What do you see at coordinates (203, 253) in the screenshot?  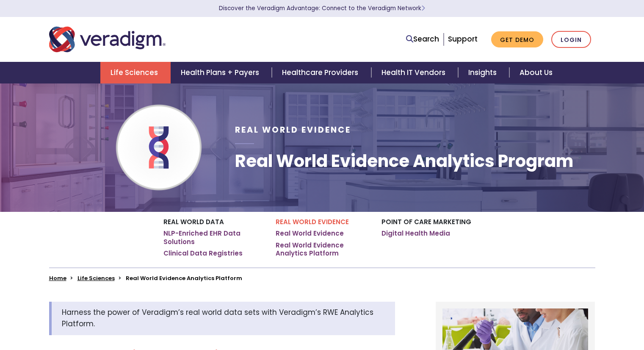 I see `a: Clinical Data Registries` at bounding box center [203, 253].